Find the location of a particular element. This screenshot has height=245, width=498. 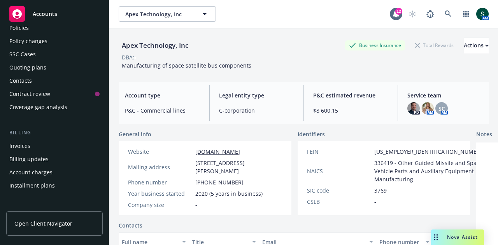

span: P&C - Commercial lines is located at coordinates (162, 110).